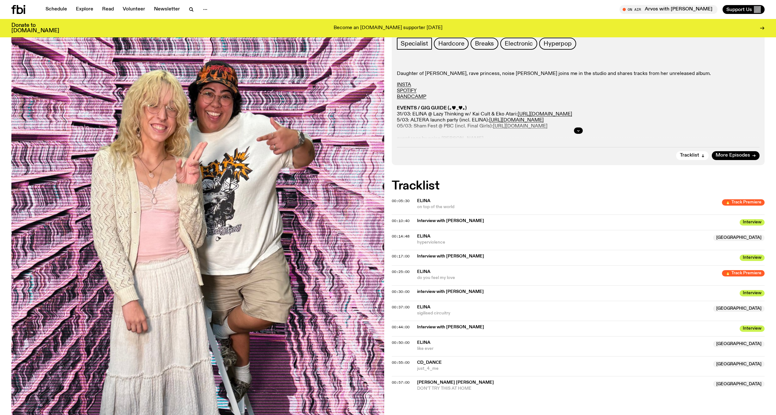  I want to click on span: Support Us, so click(739, 9).